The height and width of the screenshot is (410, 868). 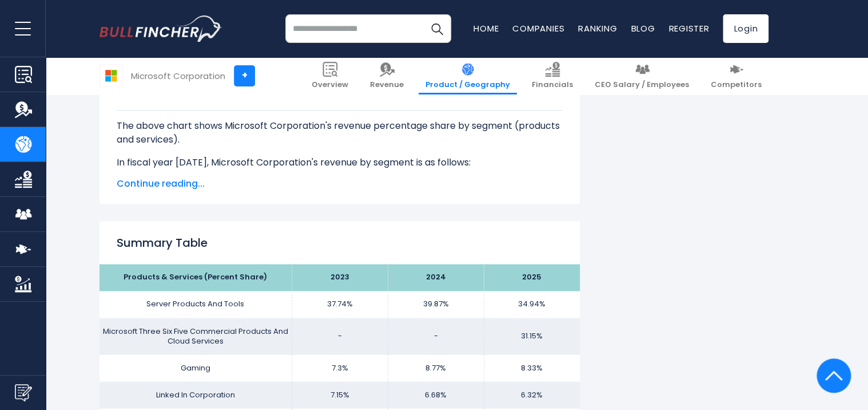 I want to click on span: Competitors, so click(x=736, y=85).